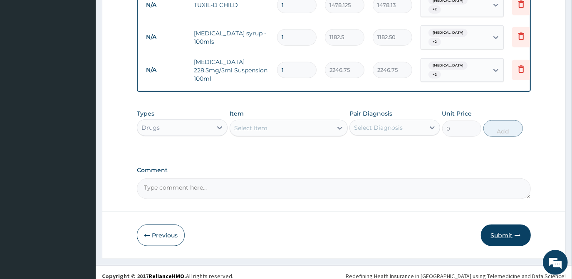  I want to click on button: Previous, so click(161, 236).